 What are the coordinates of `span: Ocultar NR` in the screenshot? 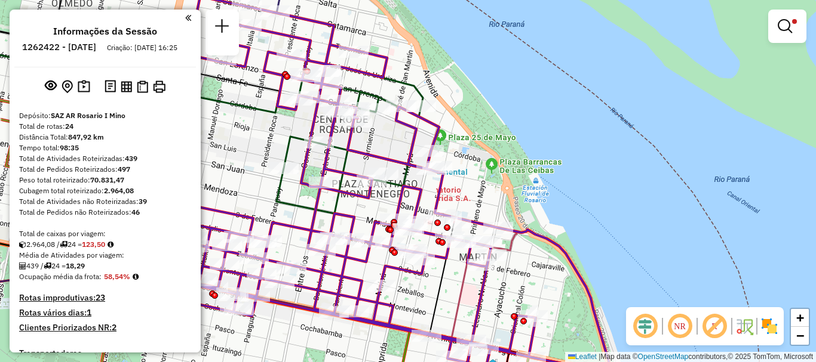 It's located at (680, 327).